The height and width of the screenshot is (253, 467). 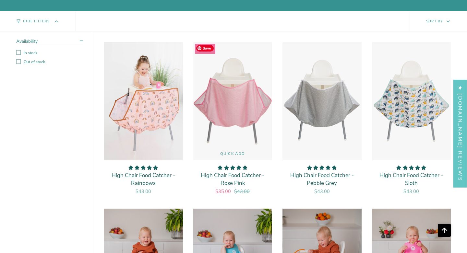 What do you see at coordinates (322, 179) in the screenshot?
I see `p: High Chair Food Catcher - Pebble Grey` at bounding box center [322, 179].